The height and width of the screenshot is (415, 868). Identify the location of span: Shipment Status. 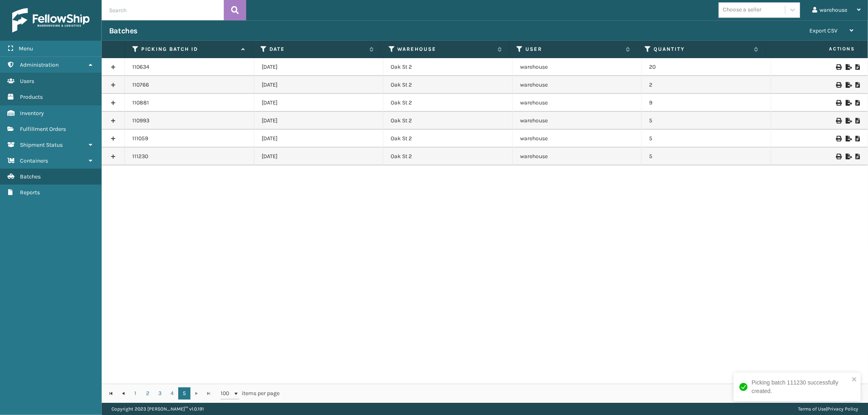
(41, 145).